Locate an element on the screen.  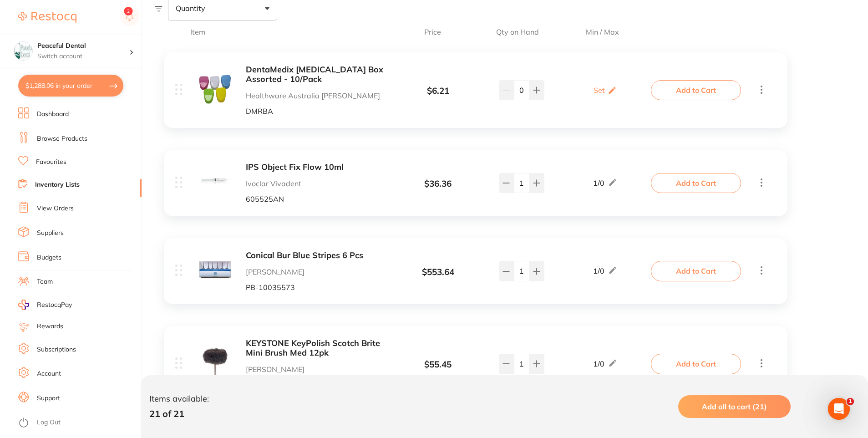
img: Peaceful Dental is located at coordinates (23, 51).